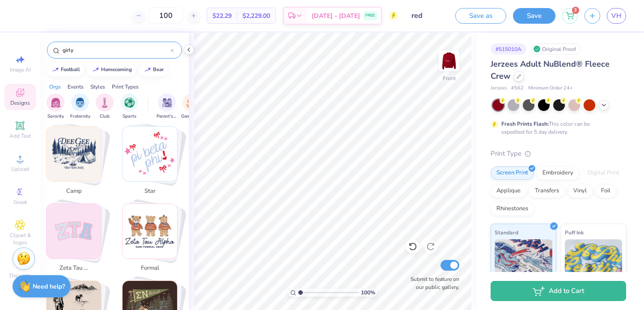 The image size is (644, 310). Describe the element at coordinates (433, 283) in the screenshot. I see `label: Submit to feature on our public gallery.` at that location.